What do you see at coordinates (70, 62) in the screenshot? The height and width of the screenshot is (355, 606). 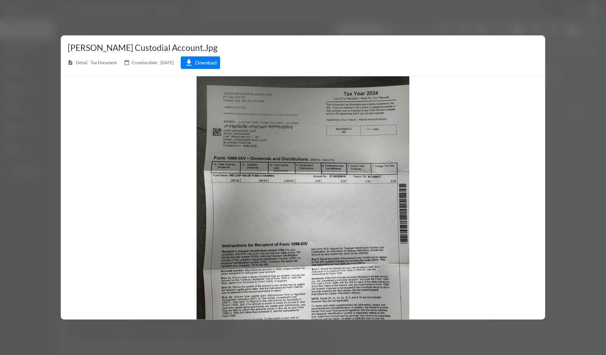 I see `i: description` at bounding box center [70, 62].